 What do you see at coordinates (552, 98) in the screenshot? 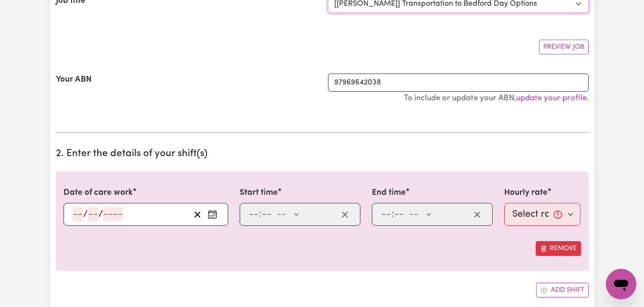
I see `a: update your profile` at bounding box center [552, 98].